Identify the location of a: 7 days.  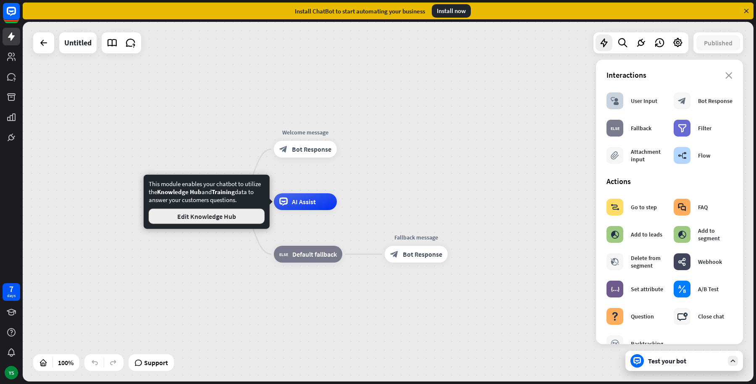
(11, 292).